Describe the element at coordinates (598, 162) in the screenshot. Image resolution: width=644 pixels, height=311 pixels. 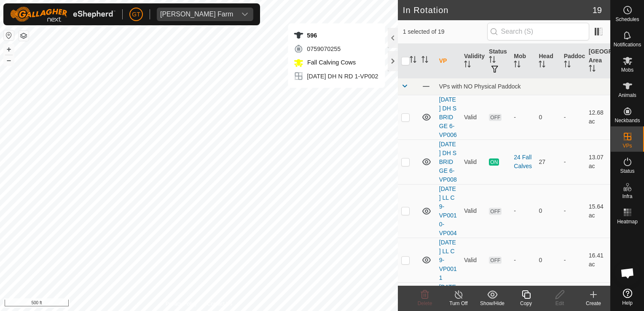
I see `td: 13.07 ac` at that location.